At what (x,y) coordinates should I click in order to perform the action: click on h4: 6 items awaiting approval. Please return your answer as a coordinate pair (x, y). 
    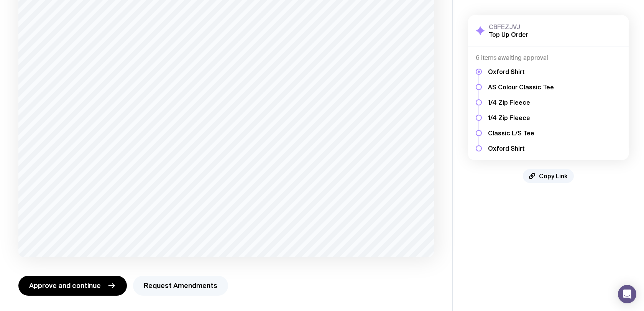
    Looking at the image, I should click on (548, 58).